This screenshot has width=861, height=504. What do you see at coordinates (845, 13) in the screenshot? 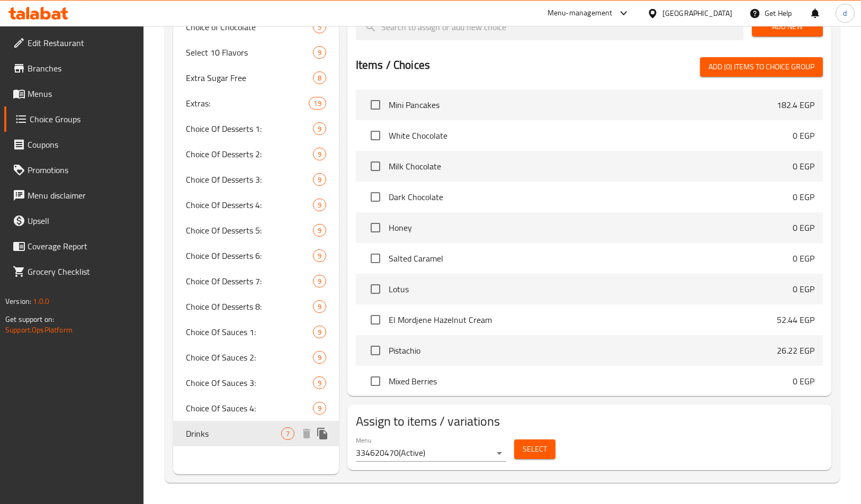
I see `span: d` at bounding box center [845, 13].